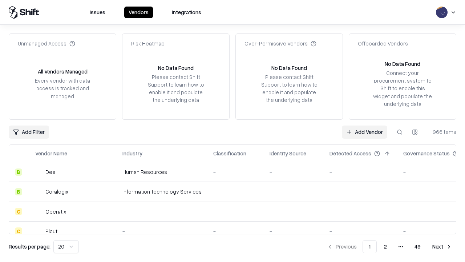  Describe the element at coordinates (51, 172) in the screenshot. I see `div: Deel` at that location.